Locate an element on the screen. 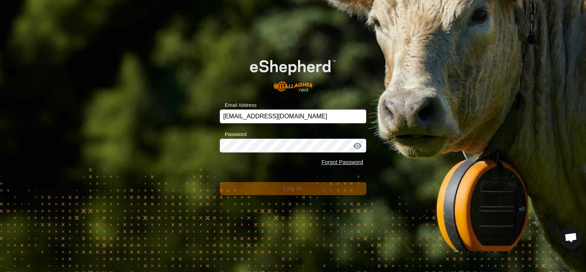  button: Log In is located at coordinates (293, 188).